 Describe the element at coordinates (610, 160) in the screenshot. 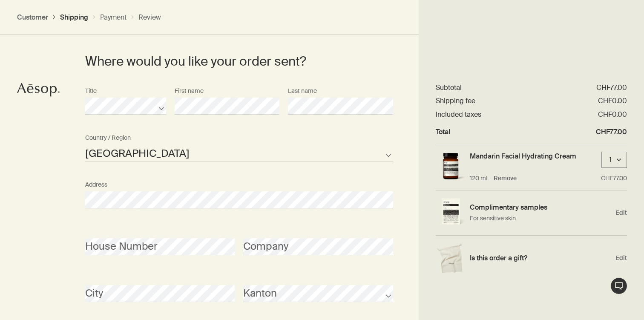

I see `div: 1` at that location.